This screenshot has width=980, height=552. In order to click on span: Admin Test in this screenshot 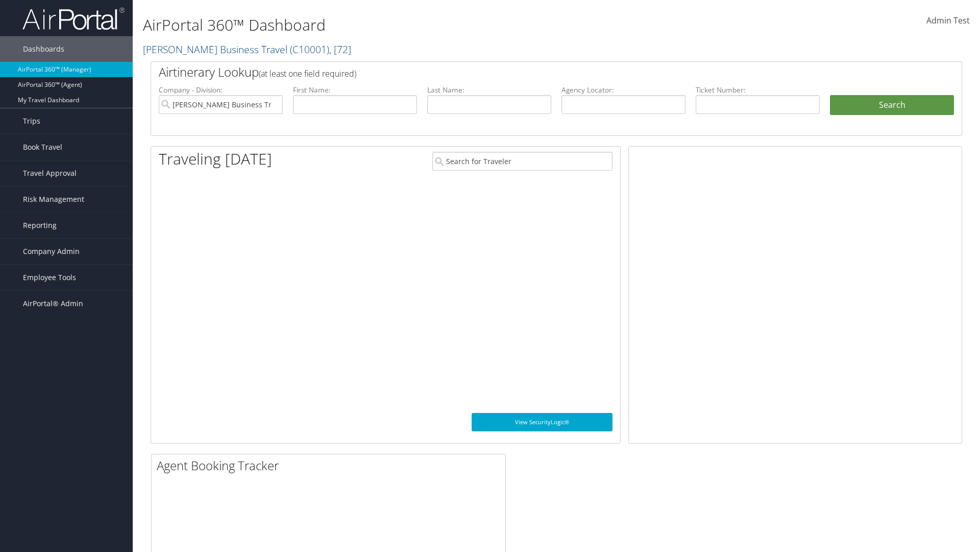, I will do `click(948, 21)`.